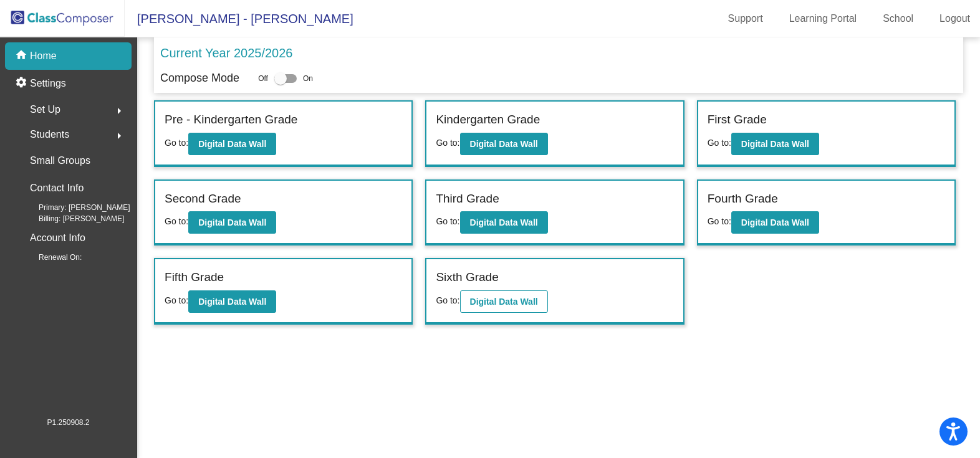 The width and height of the screenshot is (980, 458). Describe the element at coordinates (22, 56) in the screenshot. I see `mat-icon: home` at that location.